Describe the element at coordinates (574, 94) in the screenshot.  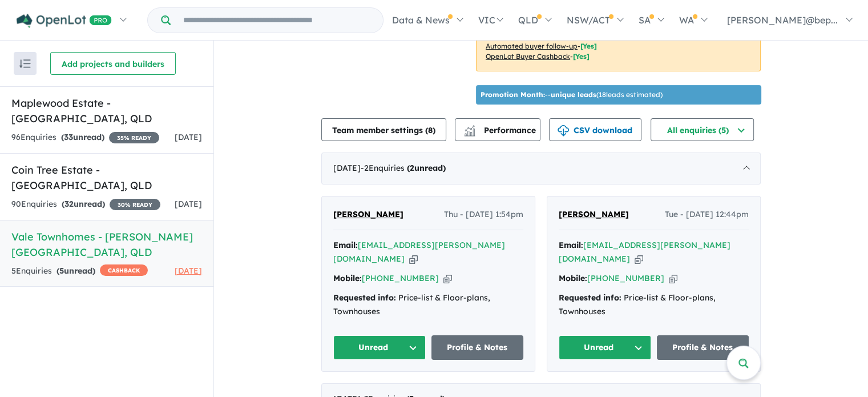
I see `b: unique leads` at that location.